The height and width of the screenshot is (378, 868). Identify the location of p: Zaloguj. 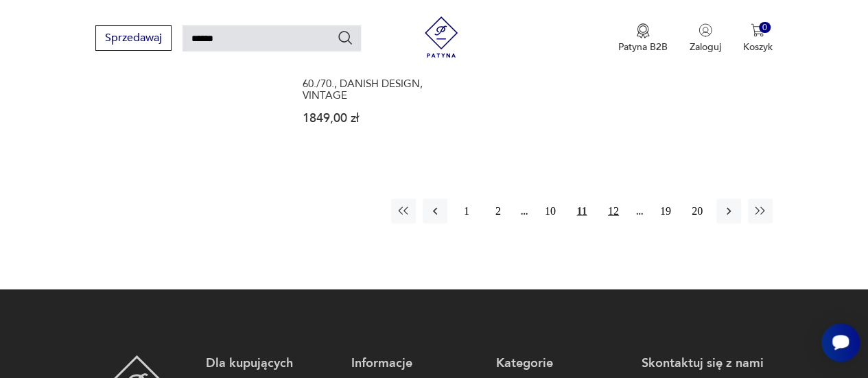
(705, 47).